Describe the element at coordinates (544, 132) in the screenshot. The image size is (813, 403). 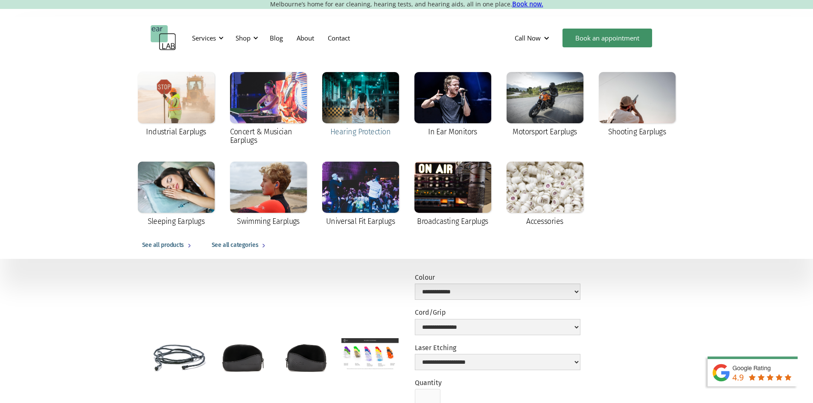
I see `div: Motorsport Earplugs` at that location.